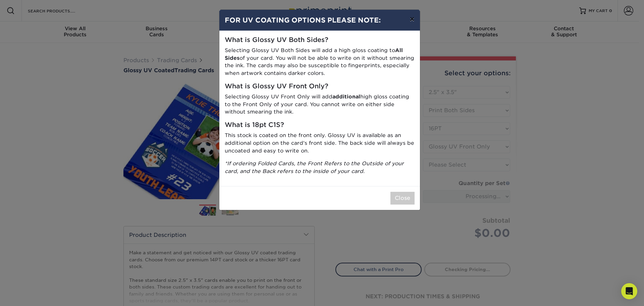 The height and width of the screenshot is (306, 644). I want to click on button: Close, so click(402, 198).